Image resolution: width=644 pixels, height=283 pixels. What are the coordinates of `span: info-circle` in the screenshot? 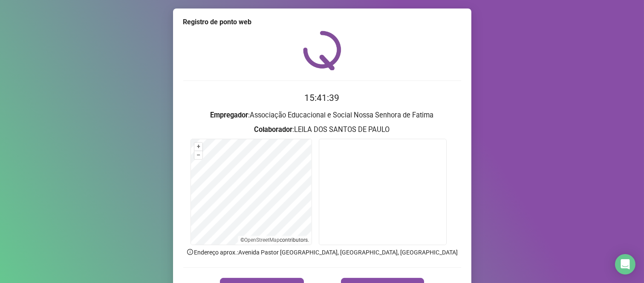 It's located at (190, 252).